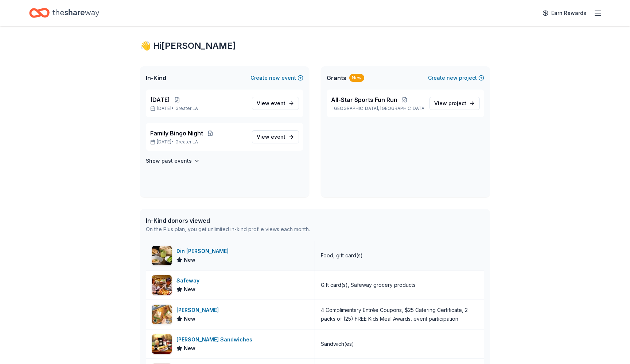 This screenshot has height=364, width=630. I want to click on span: Grants, so click(337, 78).